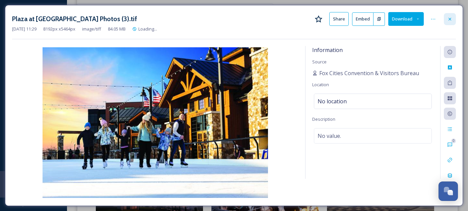 Image resolution: width=468 pixels, height=211 pixels. Describe the element at coordinates (329, 136) in the screenshot. I see `span: No value.` at that location.